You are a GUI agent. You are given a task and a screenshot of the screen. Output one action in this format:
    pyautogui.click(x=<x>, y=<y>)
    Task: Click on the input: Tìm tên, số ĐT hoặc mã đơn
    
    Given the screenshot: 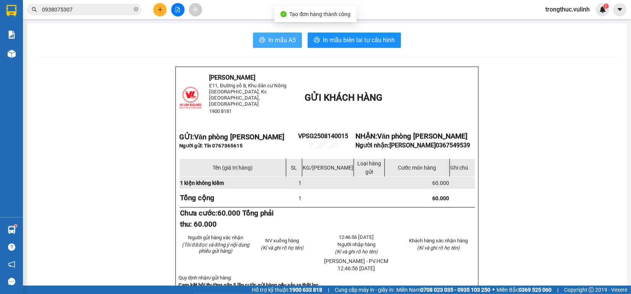 What is the action you would take?
    pyautogui.click(x=87, y=10)
    